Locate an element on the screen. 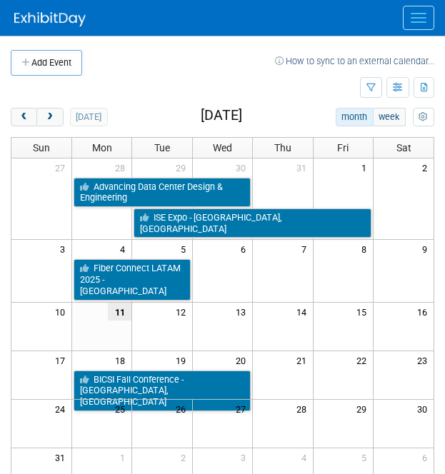 The image size is (445, 474). span: 7 is located at coordinates (306, 248).